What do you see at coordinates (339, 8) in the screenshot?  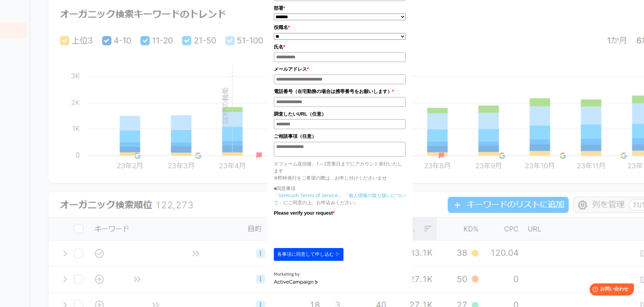 I see `label: 部署` at bounding box center [339, 8].